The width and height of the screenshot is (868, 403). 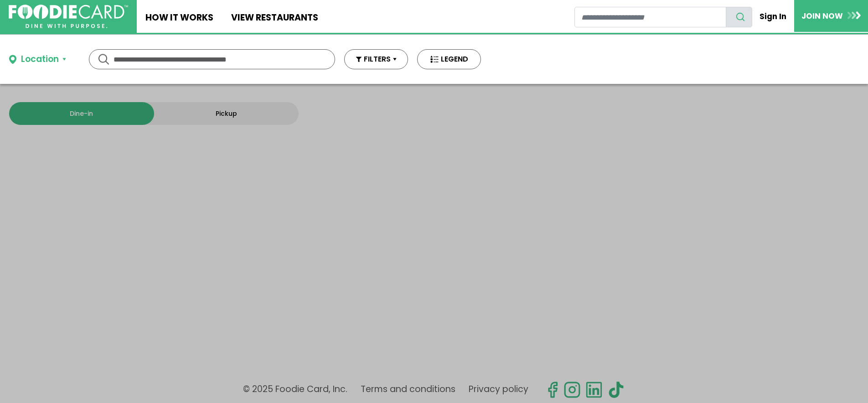 What do you see at coordinates (68, 17) in the screenshot?
I see `img: FoodieCard; Eat, Drink, Save, Donate` at bounding box center [68, 17].